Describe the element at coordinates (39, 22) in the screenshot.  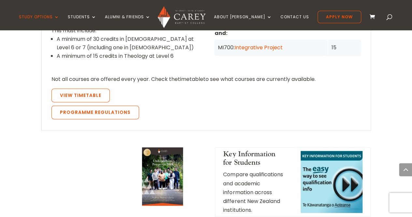
I see `a: Study Options` at that location.